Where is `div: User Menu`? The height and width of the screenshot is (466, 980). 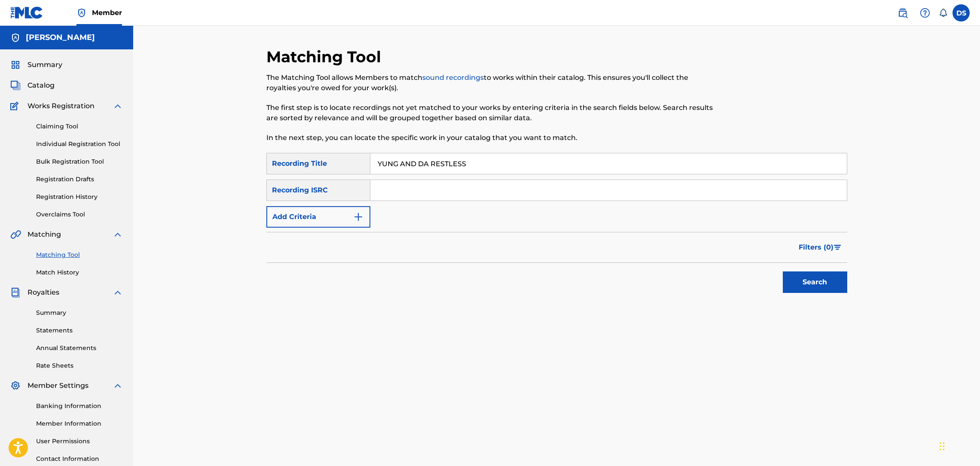 div: User Menu is located at coordinates (961, 13).